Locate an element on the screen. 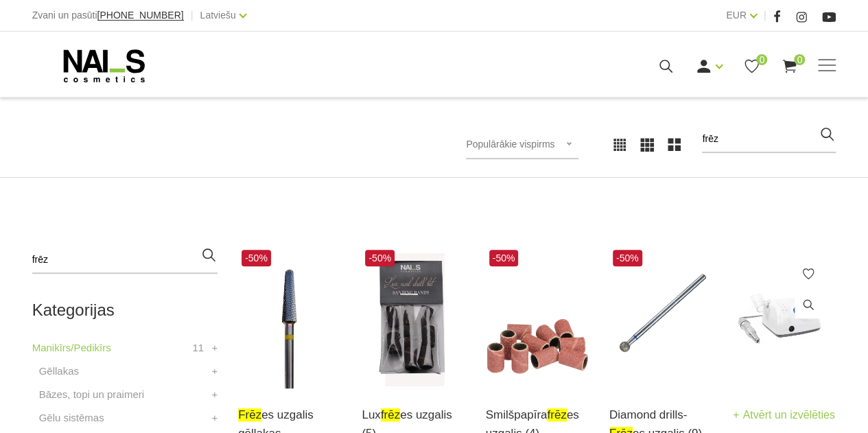 This screenshot has width=868, height=433. img: Smilšpapīra manikīra frēzes uzgalis gēla un gēllakas noņemšanai, 150 griti.... is located at coordinates (537, 317).